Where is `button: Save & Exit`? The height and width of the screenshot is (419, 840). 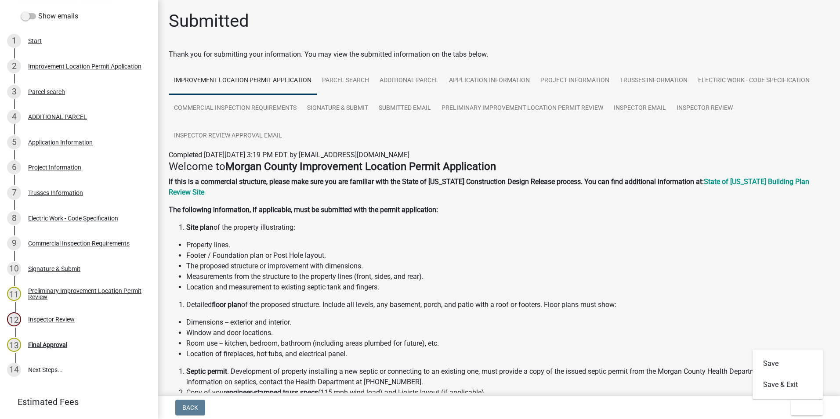
button: Save & Exit is located at coordinates (788, 385).